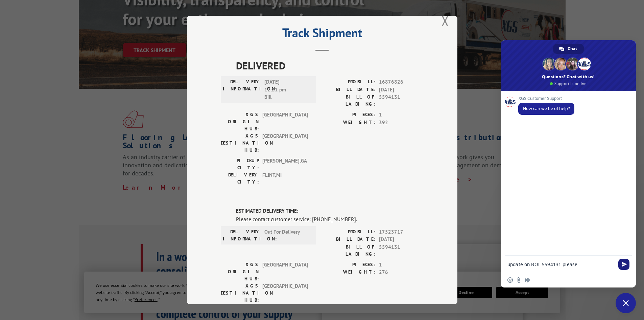 The image size is (644, 320). I want to click on span: 276, so click(401, 272).